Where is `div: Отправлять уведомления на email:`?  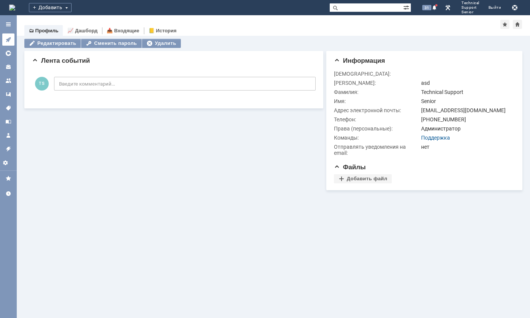
div: Отправлять уведомления на email: is located at coordinates (376, 150).